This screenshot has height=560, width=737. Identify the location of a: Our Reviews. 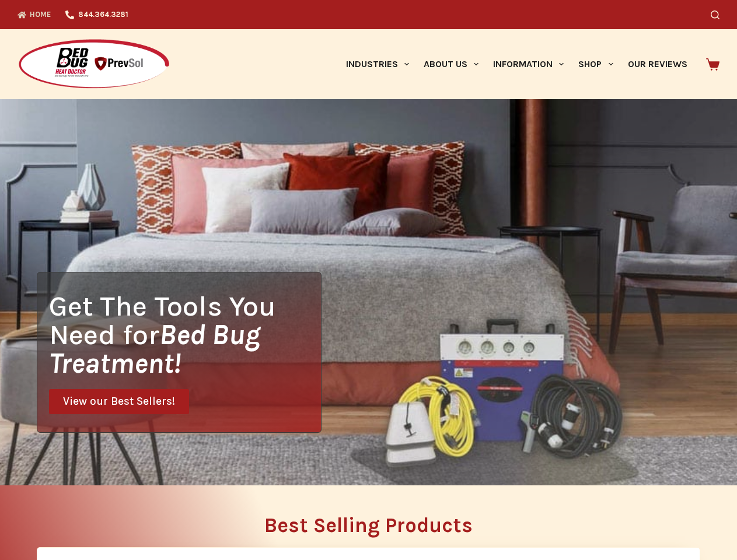
(657, 64).